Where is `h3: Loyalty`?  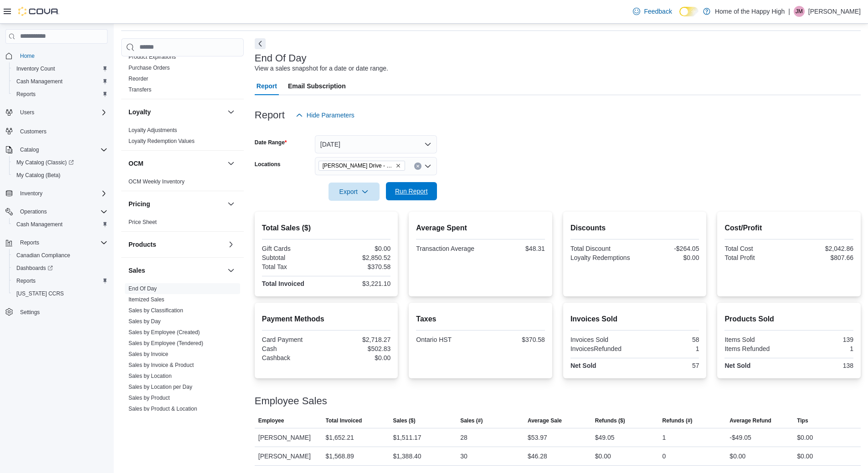 h3: Loyalty is located at coordinates (139, 112).